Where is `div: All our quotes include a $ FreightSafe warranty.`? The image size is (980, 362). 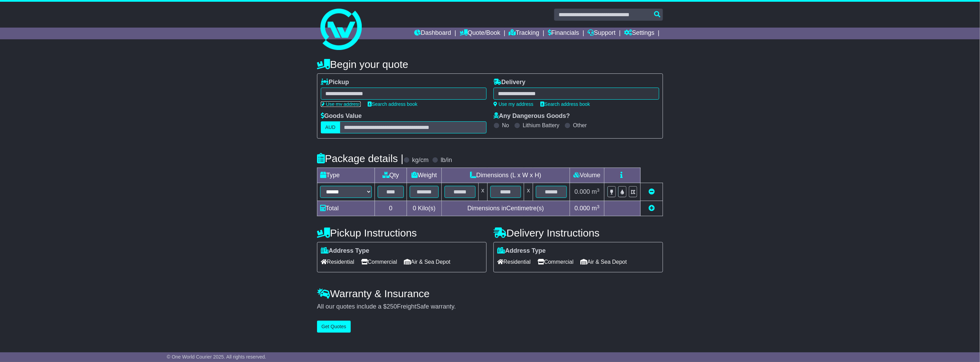
div: All our quotes include a $ FreightSafe warranty. is located at coordinates (490, 307).